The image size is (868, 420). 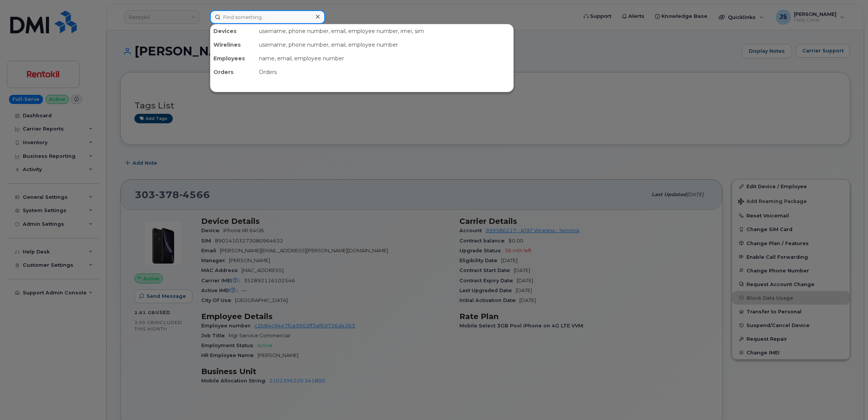 I want to click on div: username, phone number, email, employee number, imei, sim, so click(x=385, y=31).